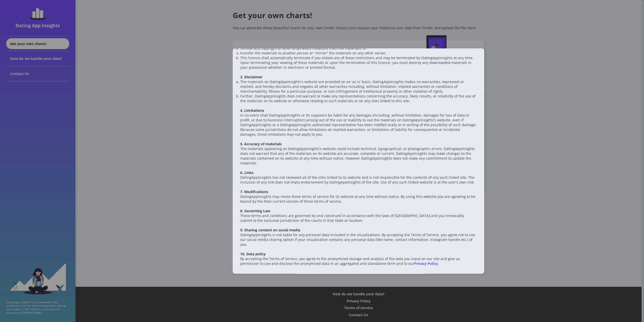  What do you see at coordinates (358, 239) in the screenshot?
I see `p: DatingAppInsights is not liable for any personal data included in the visualizations. By acceptin...` at bounding box center [358, 239].